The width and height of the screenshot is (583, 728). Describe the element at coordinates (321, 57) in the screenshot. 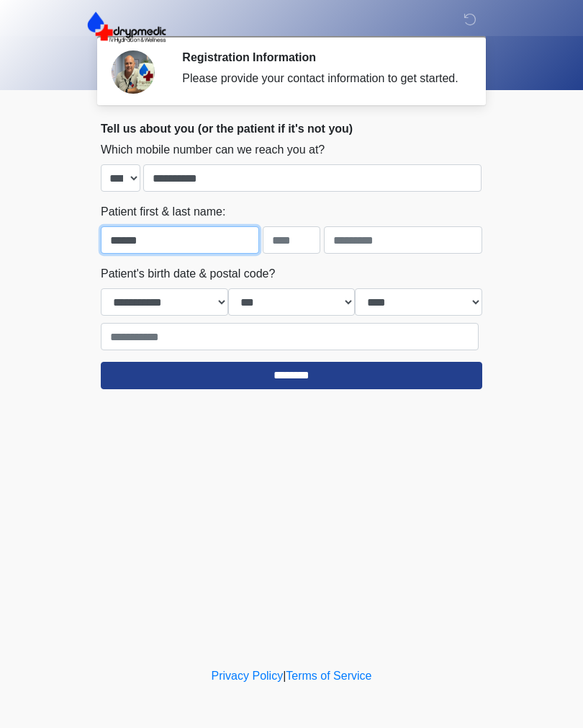

I see `h2: Registration Information` at that location.